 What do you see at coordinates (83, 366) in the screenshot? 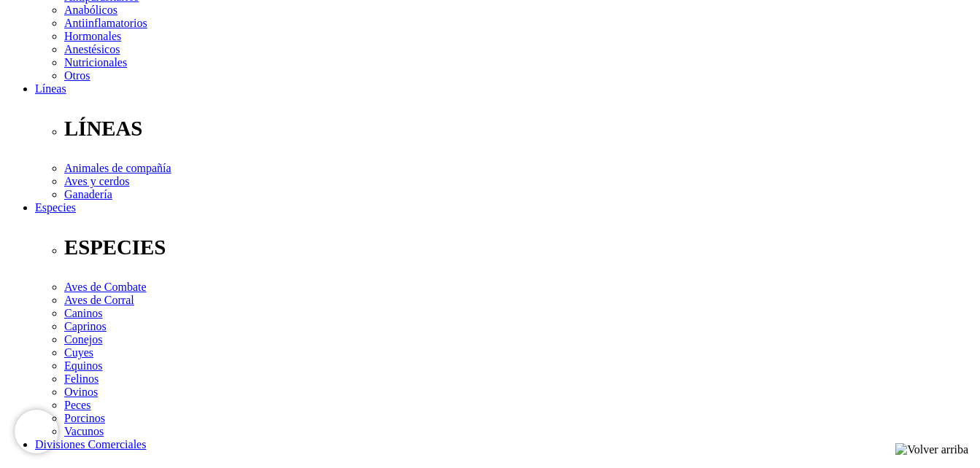
I see `span: Equinos` at bounding box center [83, 366].